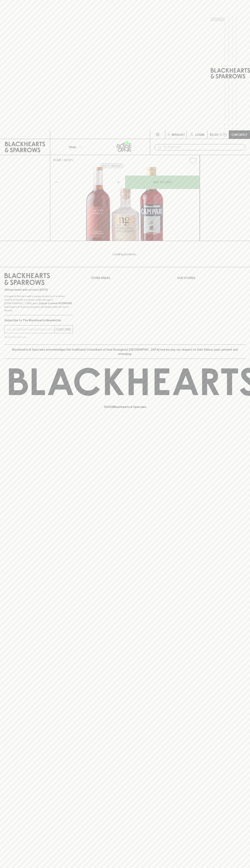  Describe the element at coordinates (57, 160) in the screenshot. I see `a: HOME` at that location.